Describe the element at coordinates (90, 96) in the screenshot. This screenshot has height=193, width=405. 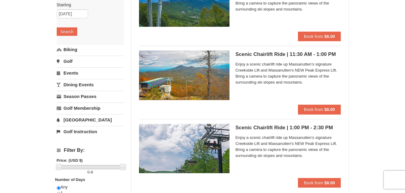
I see `a: Season Passes` at that location.